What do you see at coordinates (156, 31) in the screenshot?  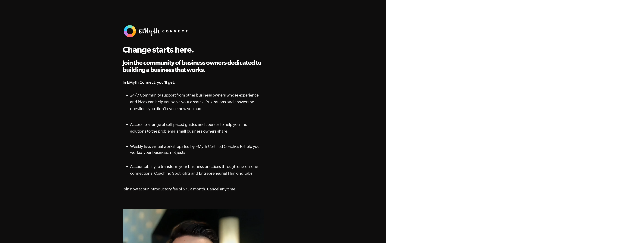 I see `img: EMyth Connect Banner w White Text` at bounding box center [156, 31].